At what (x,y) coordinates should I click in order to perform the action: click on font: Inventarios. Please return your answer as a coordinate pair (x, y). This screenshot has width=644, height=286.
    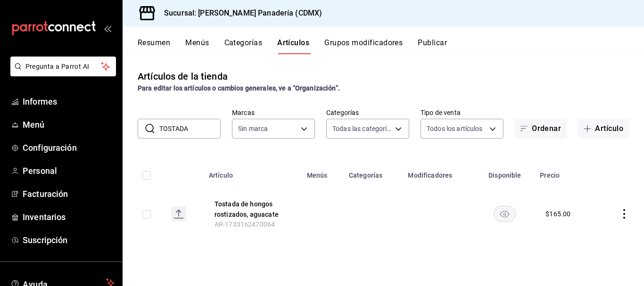
    Looking at the image, I should click on (44, 217).